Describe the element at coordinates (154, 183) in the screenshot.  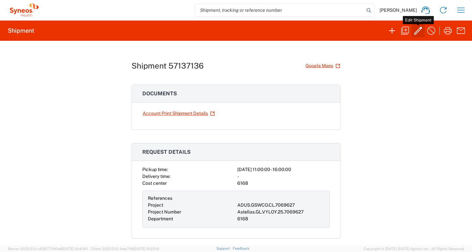
I see `span: Cost center` at that location.